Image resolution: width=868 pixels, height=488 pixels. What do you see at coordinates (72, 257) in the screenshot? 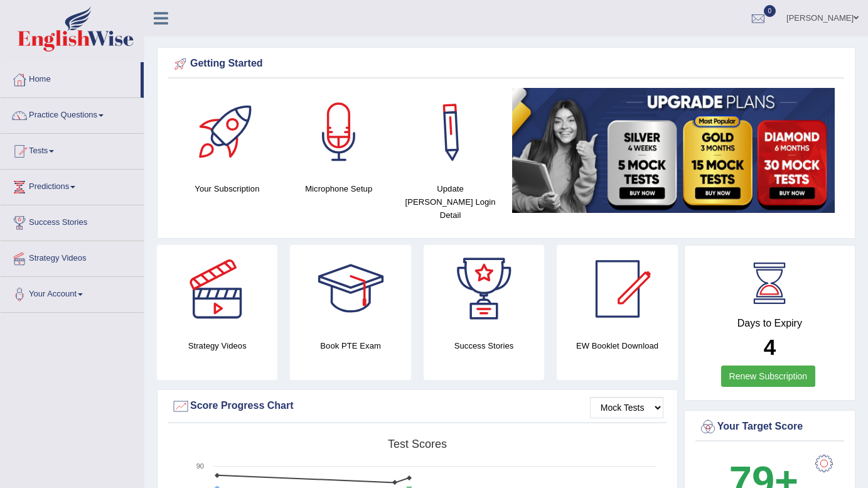
I see `a: Strategy Videos` at bounding box center [72, 257].